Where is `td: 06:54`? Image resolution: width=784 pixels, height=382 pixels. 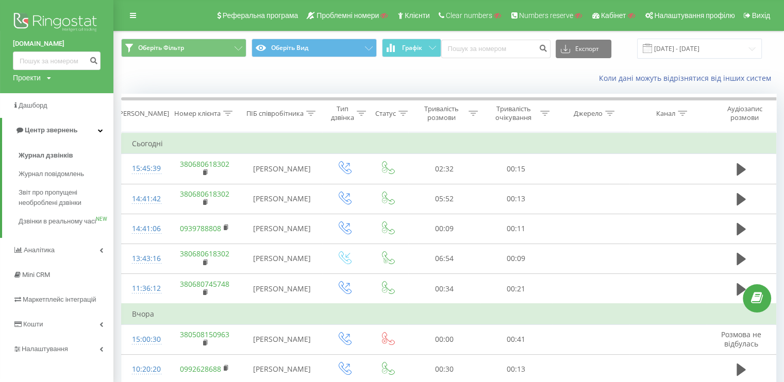
td: 06:54 is located at coordinates (444, 259).